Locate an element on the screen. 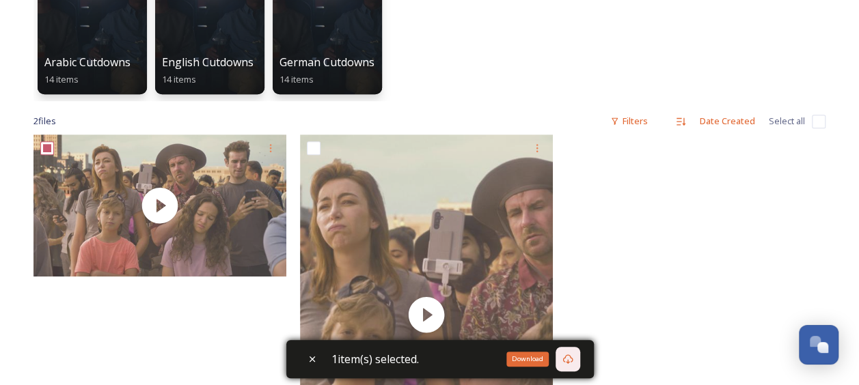 The image size is (859, 385). span: German Cutdowns is located at coordinates (326, 62).